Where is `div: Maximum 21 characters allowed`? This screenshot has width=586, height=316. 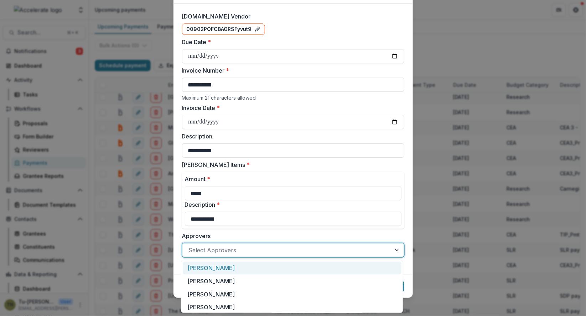 div: Maximum 21 characters allowed is located at coordinates (293, 98).